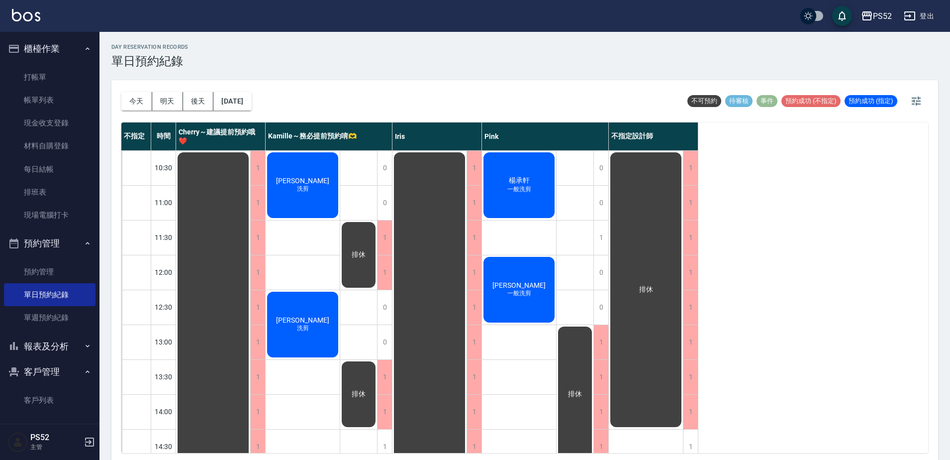 The height and width of the screenshot is (460, 950). What do you see at coordinates (56, 447) in the screenshot?
I see `p: 主管` at bounding box center [56, 447].